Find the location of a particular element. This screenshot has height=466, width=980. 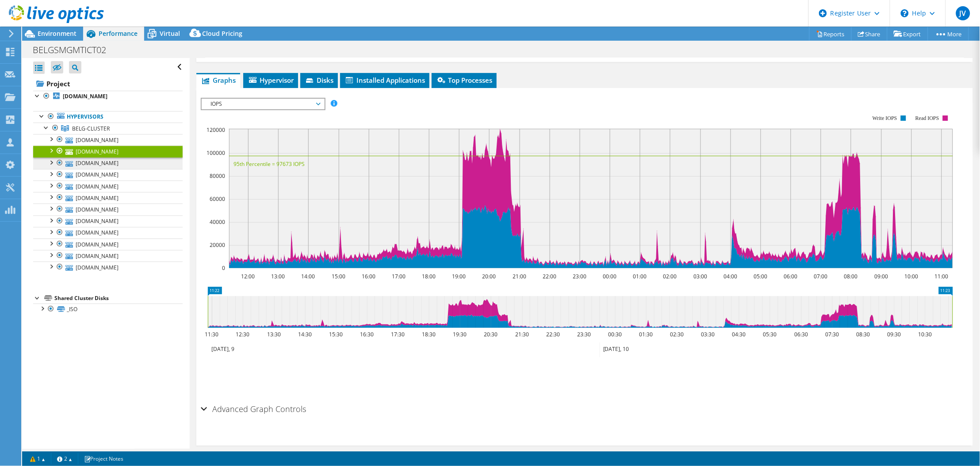

text: 13:30 is located at coordinates (274, 334).